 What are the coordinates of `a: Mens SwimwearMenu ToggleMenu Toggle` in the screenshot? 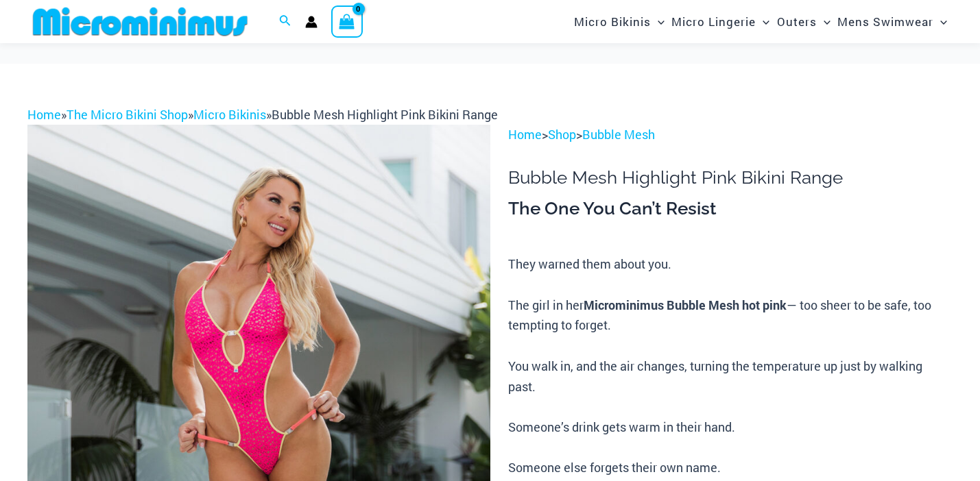 It's located at (892, 22).